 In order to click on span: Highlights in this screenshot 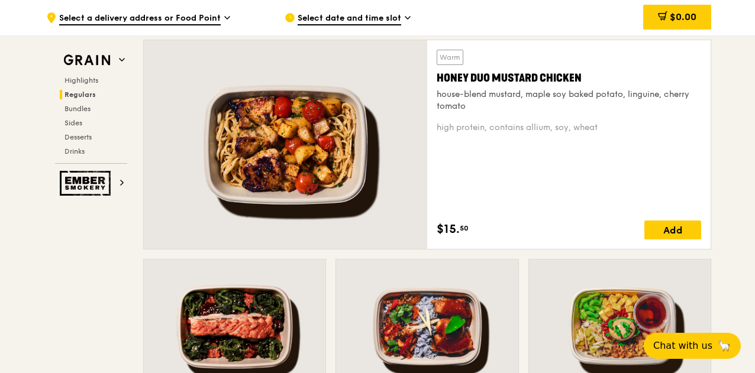, I will do `click(81, 80)`.